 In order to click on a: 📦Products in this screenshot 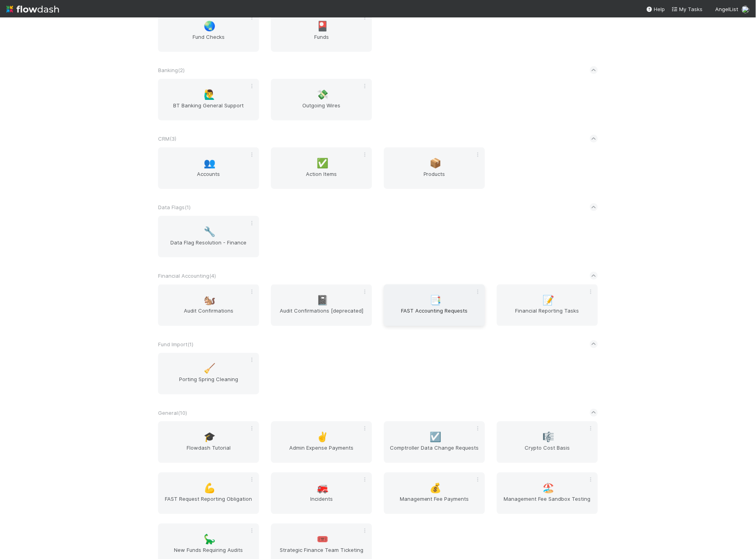, I will do `click(434, 168)`.